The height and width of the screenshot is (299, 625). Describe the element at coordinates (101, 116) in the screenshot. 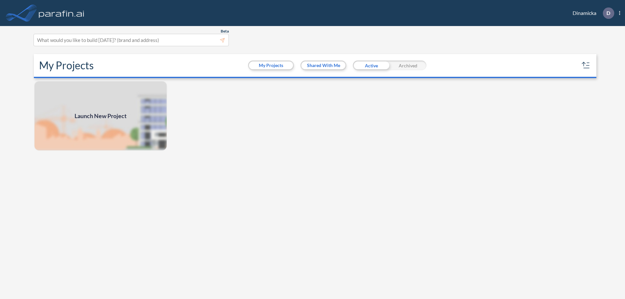

I see `img: add` at that location.